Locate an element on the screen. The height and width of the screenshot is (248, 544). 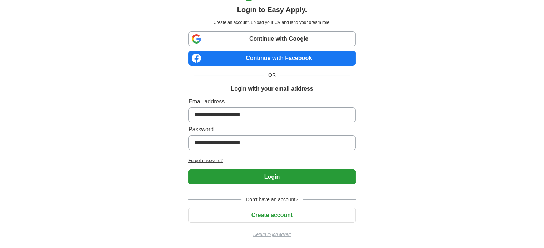
p: Return to job advert is located at coordinates (272, 235).